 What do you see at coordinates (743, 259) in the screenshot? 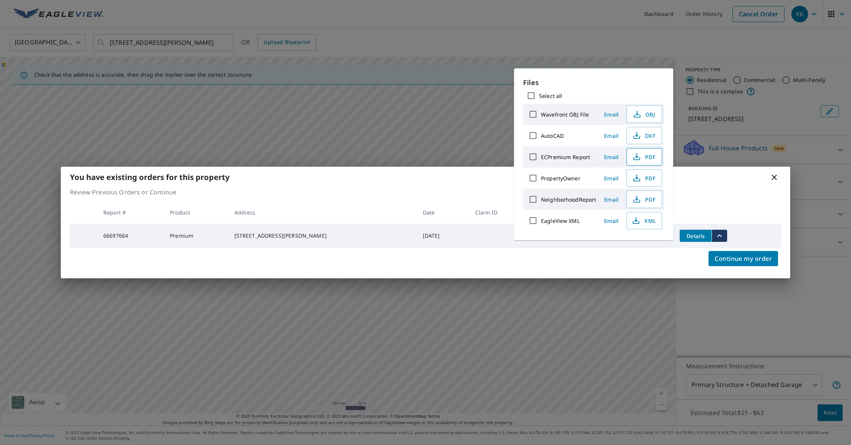
I see `button: Continue my order` at bounding box center [743, 259].